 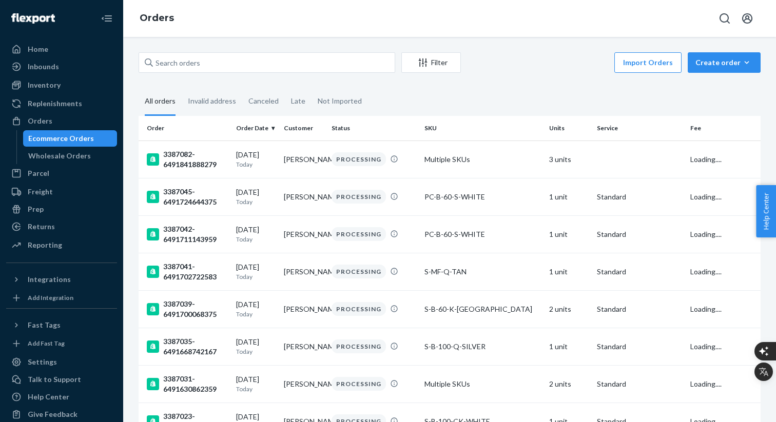 What do you see at coordinates (62, 85) in the screenshot?
I see `a: Inventory` at bounding box center [62, 85].